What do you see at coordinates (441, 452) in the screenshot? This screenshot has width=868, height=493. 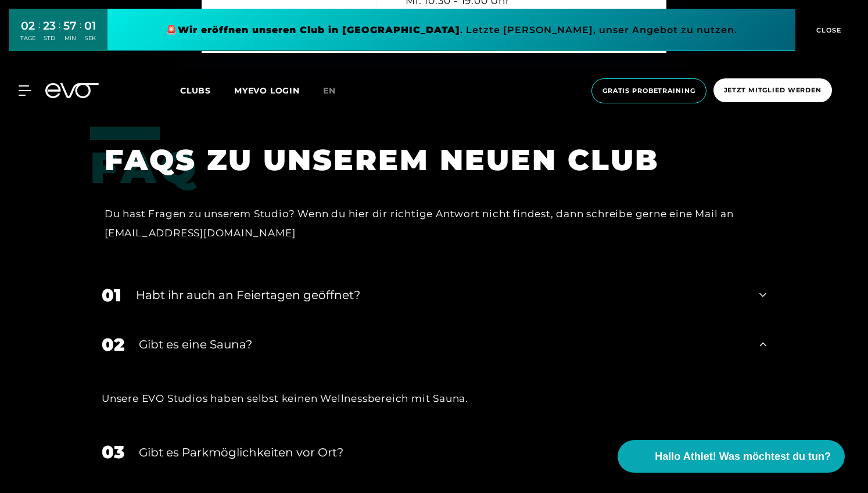 I see `div: Gibt es Parkmöglichkeiten vor Ort?` at bounding box center [441, 452].